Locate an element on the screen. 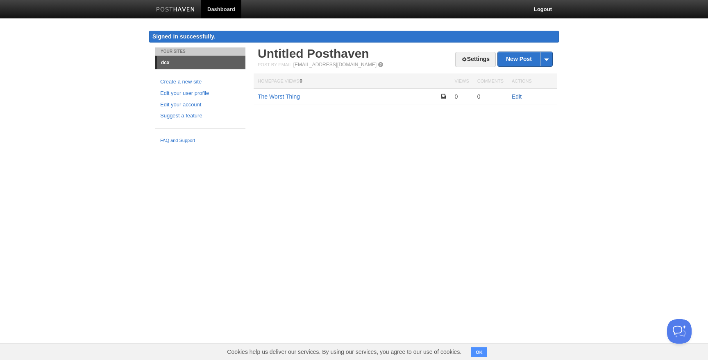 This screenshot has height=360, width=708. a: Untitled Posthaven is located at coordinates (313, 53).